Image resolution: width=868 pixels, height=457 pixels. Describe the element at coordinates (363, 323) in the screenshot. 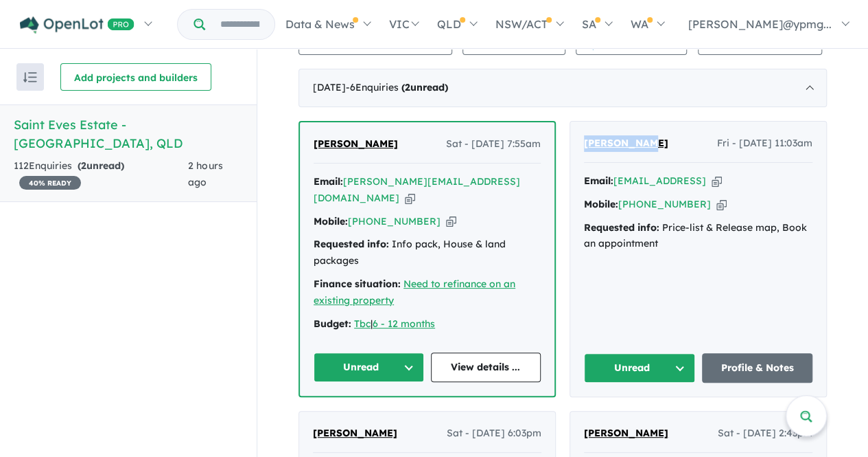

I see `u: Tbc` at that location.